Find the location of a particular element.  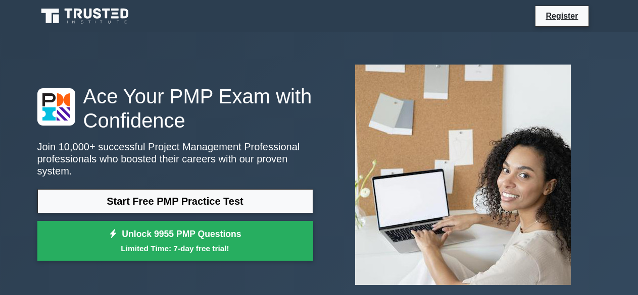

a: Register is located at coordinates (561, 16).